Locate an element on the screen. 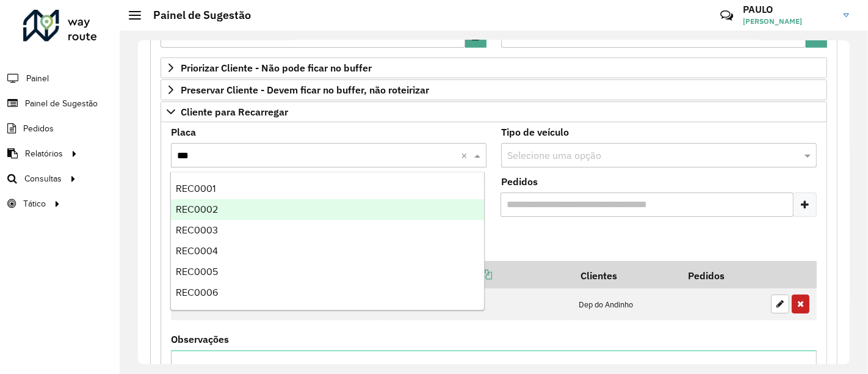 The height and width of the screenshot is (374, 868). font: Tipo de veículo is located at coordinates (535, 132).